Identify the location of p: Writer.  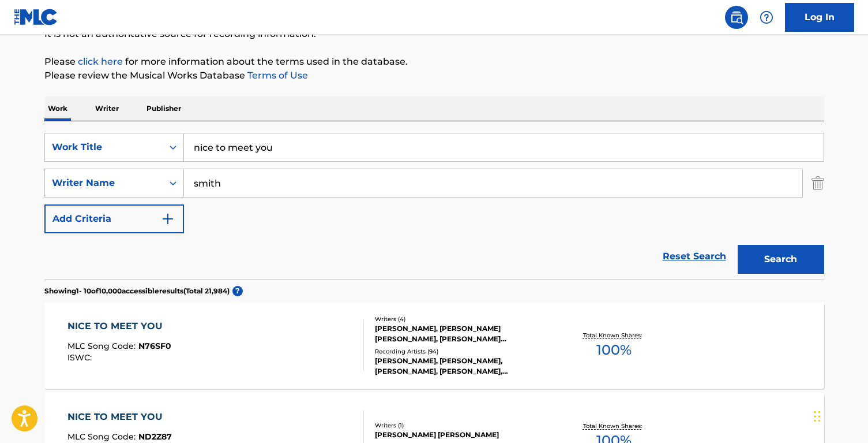
(107, 109).